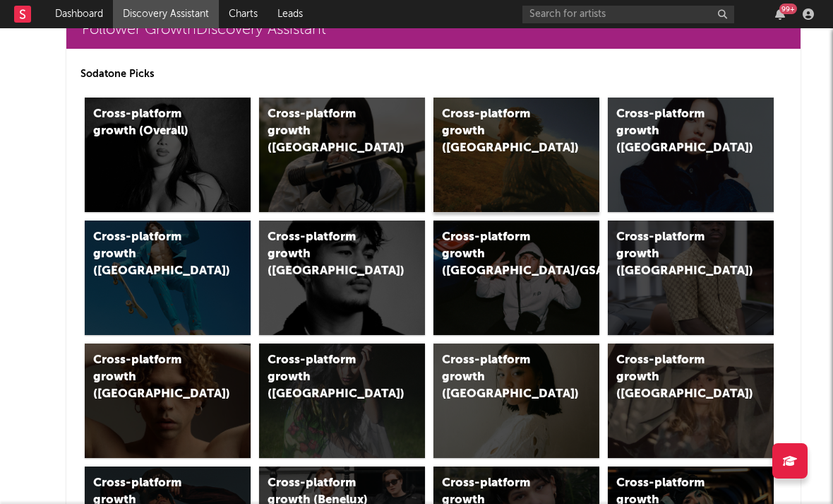  I want to click on p: Sodatone Picks, so click(433, 75).